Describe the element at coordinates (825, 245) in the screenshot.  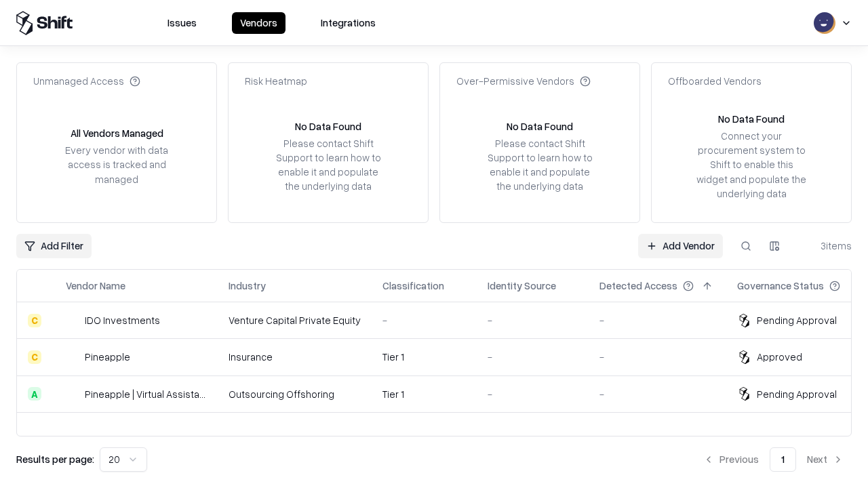
I see `div: 3 items` at that location.